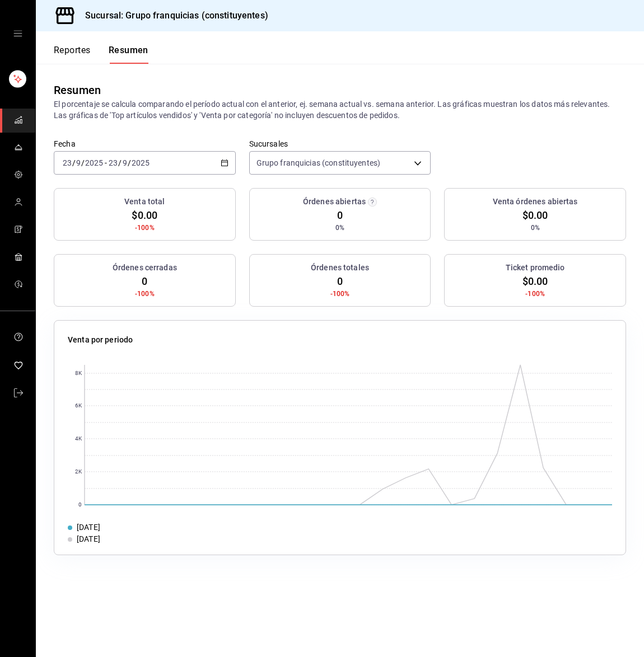  What do you see at coordinates (334, 202) in the screenshot?
I see `h3: Órdenes abiertas` at bounding box center [334, 202].